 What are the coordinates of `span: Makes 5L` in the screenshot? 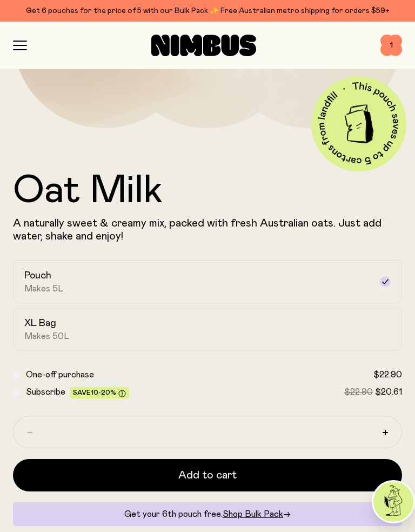 It's located at (44, 289).